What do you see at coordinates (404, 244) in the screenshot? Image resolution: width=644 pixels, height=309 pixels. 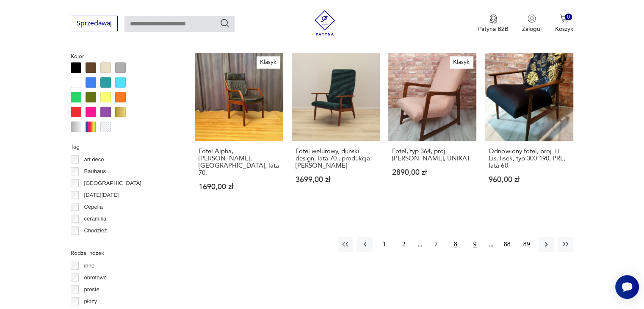 I see `button: 2` at bounding box center [404, 244].